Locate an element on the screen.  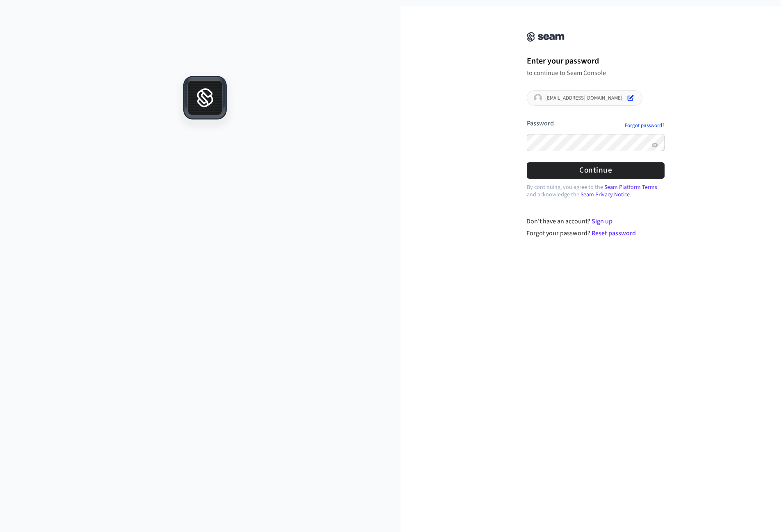
button: Edit is located at coordinates (631, 98).